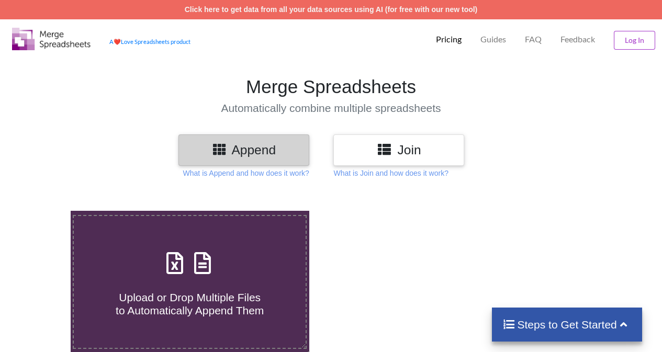 The height and width of the screenshot is (352, 662). What do you see at coordinates (51, 39) in the screenshot?
I see `img: Logo.png` at bounding box center [51, 39].